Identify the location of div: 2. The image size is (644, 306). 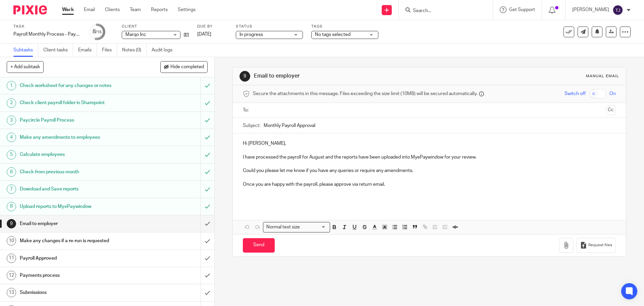
(12, 103).